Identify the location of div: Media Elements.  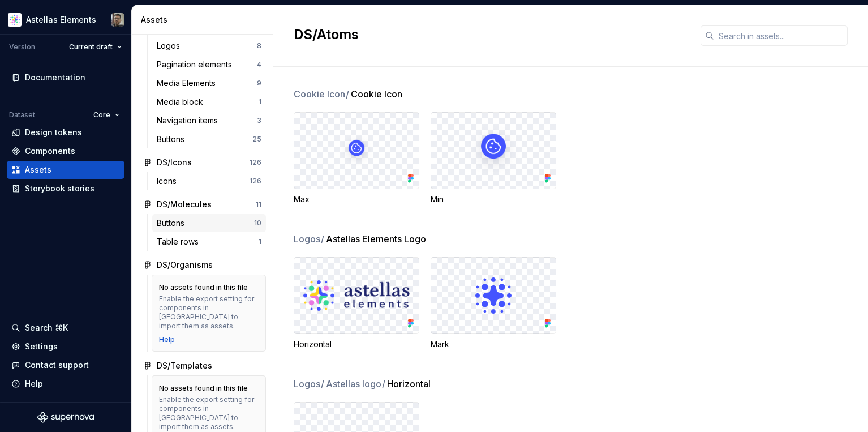
(188, 84).